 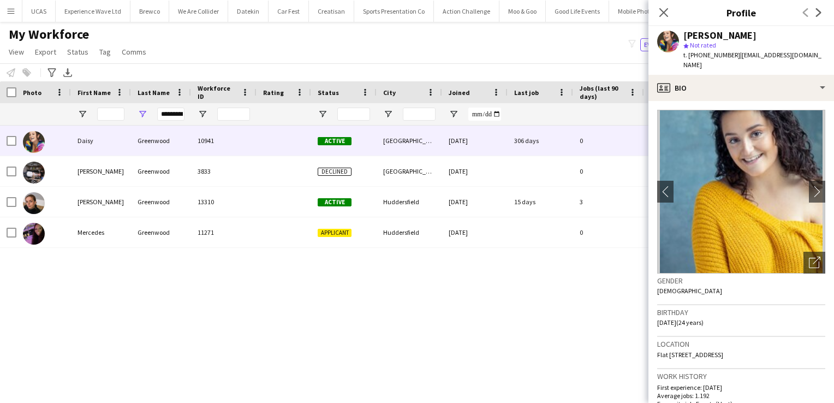 I want to click on span: Comms, so click(x=134, y=52).